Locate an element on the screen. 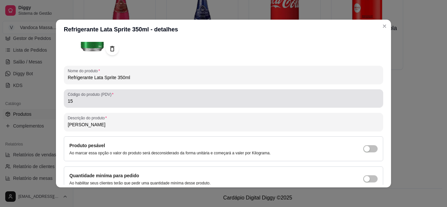  label: Nome do produto is located at coordinates (85, 71).